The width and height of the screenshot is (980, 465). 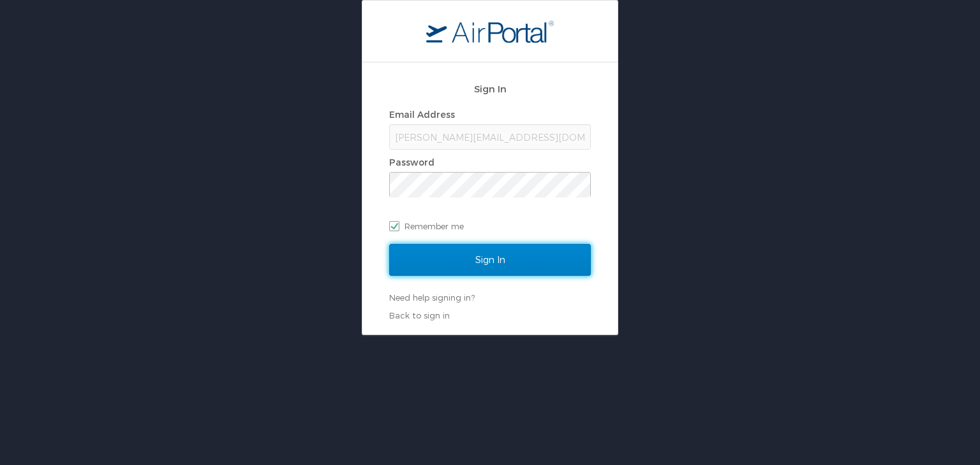 What do you see at coordinates (432, 298) in the screenshot?
I see `a: Need help signing in?` at bounding box center [432, 298].